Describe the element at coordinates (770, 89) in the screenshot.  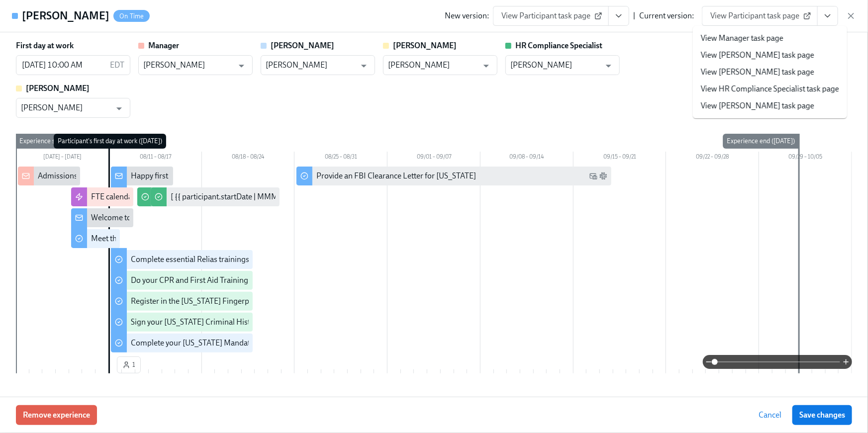
I see `a: View HR Compliance Specialist task page` at that location.